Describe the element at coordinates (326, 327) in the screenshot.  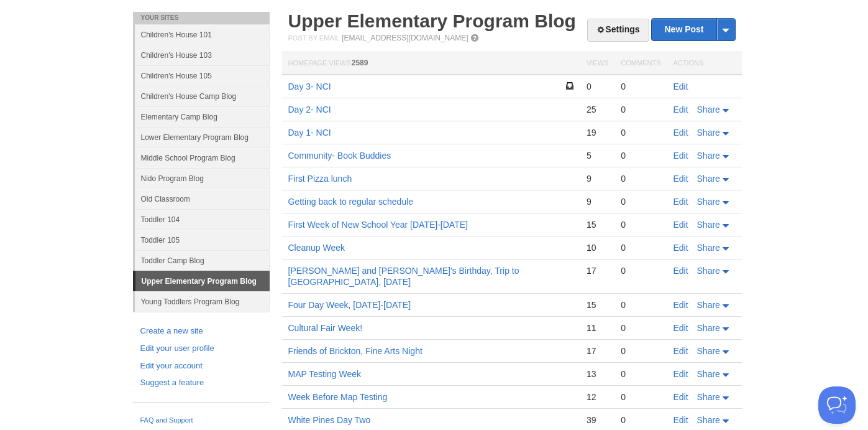
I see `a: Cultural Fair Week!` at that location.